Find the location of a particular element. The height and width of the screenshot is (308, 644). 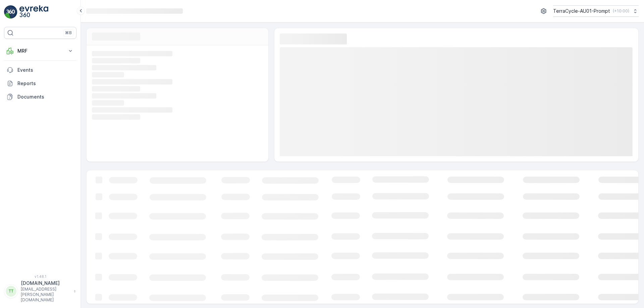

a: Events is located at coordinates (40, 70).